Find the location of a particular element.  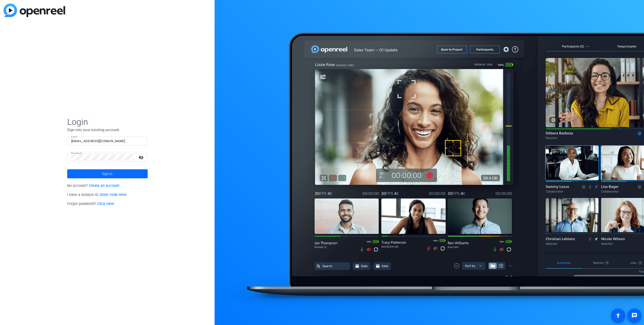

span: I have a Session ID. is located at coordinates (97, 195).